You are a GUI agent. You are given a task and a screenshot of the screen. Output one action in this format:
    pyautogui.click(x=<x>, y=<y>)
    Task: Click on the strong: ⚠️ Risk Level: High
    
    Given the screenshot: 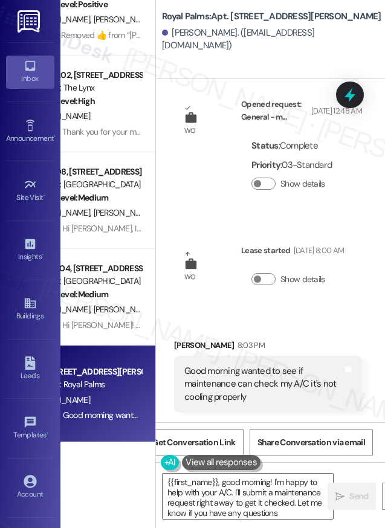 What is the action you would take?
    pyautogui.click(x=62, y=101)
    